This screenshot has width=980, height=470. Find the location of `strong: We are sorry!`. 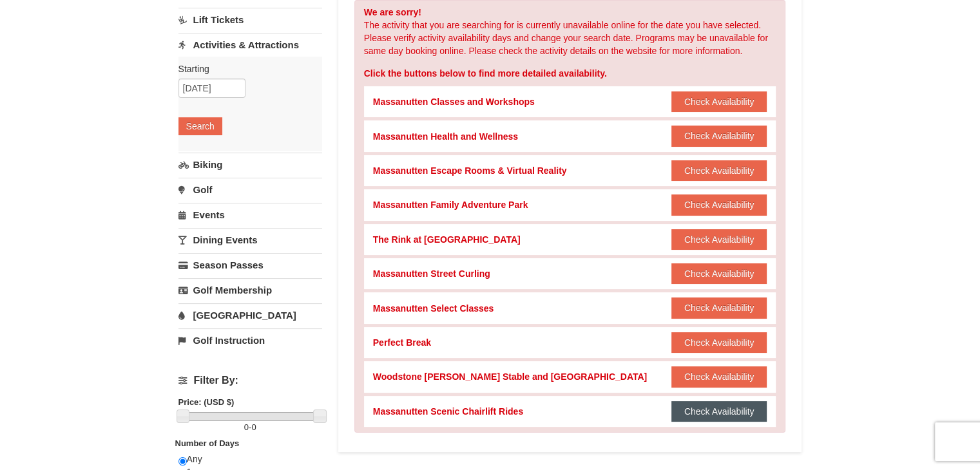

strong: We are sorry! is located at coordinates (392, 12).